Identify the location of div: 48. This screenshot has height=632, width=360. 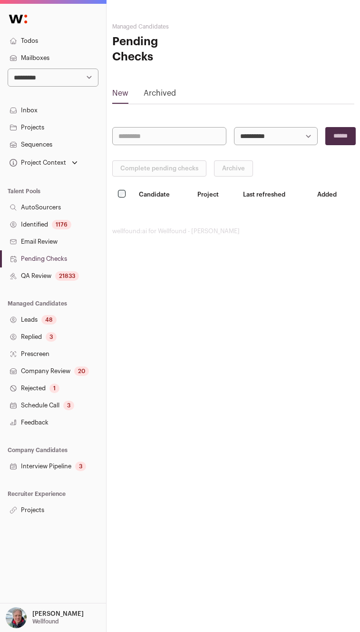
(49, 320).